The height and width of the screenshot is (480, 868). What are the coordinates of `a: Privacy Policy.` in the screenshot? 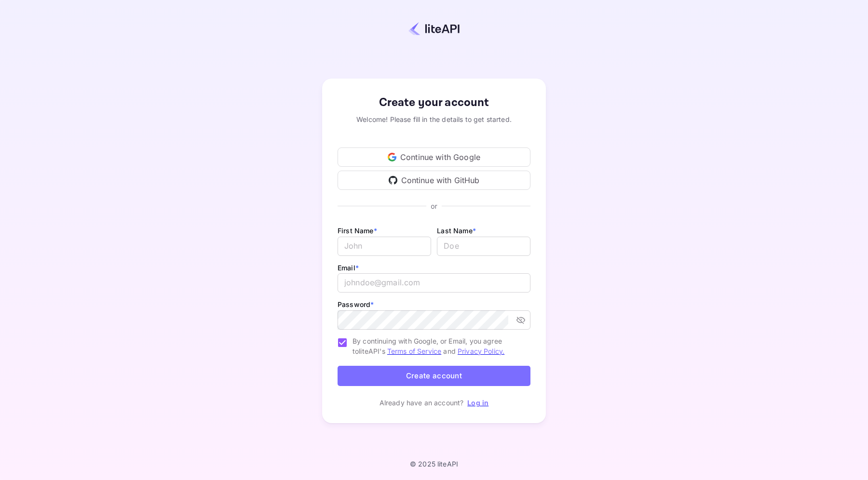 It's located at (481, 351).